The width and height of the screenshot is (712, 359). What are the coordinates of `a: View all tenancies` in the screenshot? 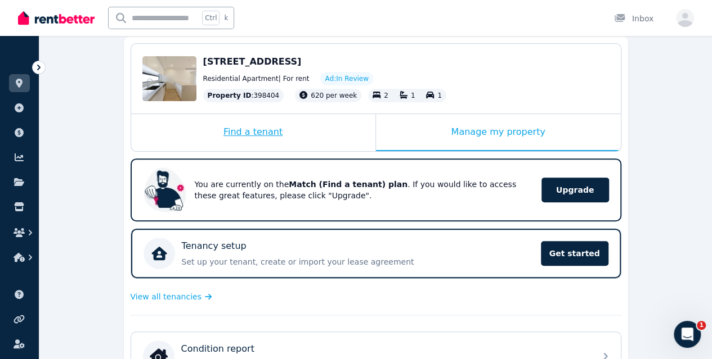 It's located at (171, 297).